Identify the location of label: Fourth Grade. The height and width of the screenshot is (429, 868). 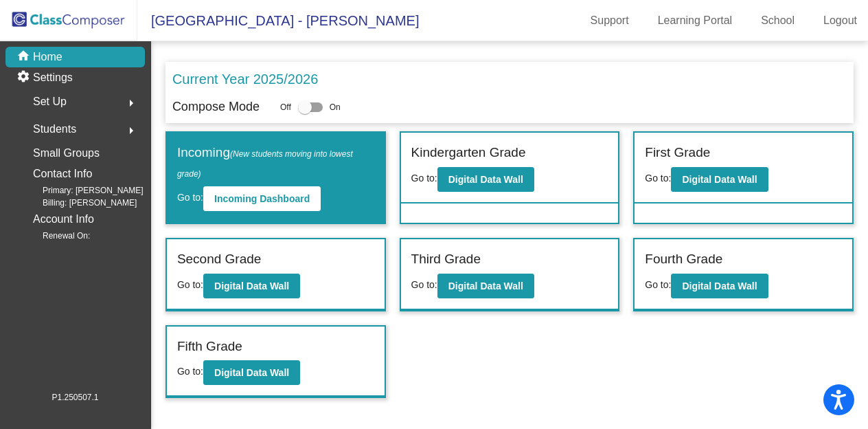
(683, 259).